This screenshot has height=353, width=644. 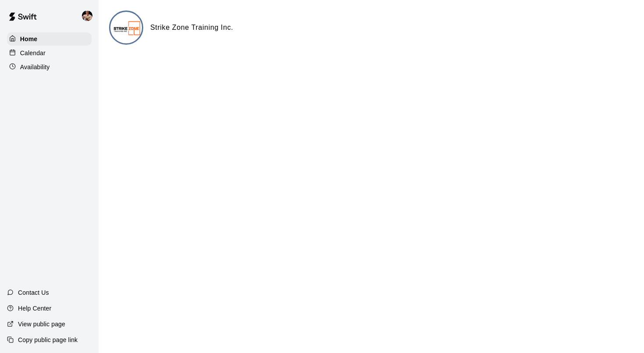 I want to click on div: Garrett Takamatsu, so click(x=89, y=16).